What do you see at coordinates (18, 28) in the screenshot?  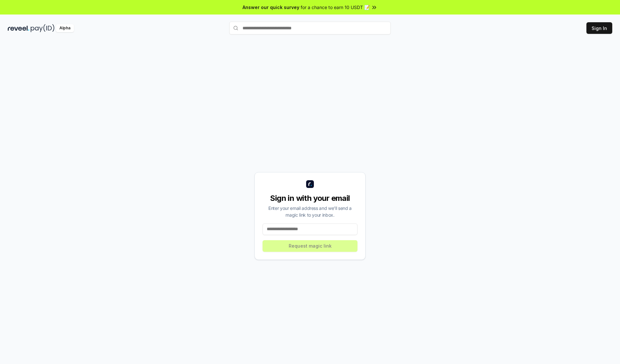 I see `img: reveel_dark` at bounding box center [18, 28].